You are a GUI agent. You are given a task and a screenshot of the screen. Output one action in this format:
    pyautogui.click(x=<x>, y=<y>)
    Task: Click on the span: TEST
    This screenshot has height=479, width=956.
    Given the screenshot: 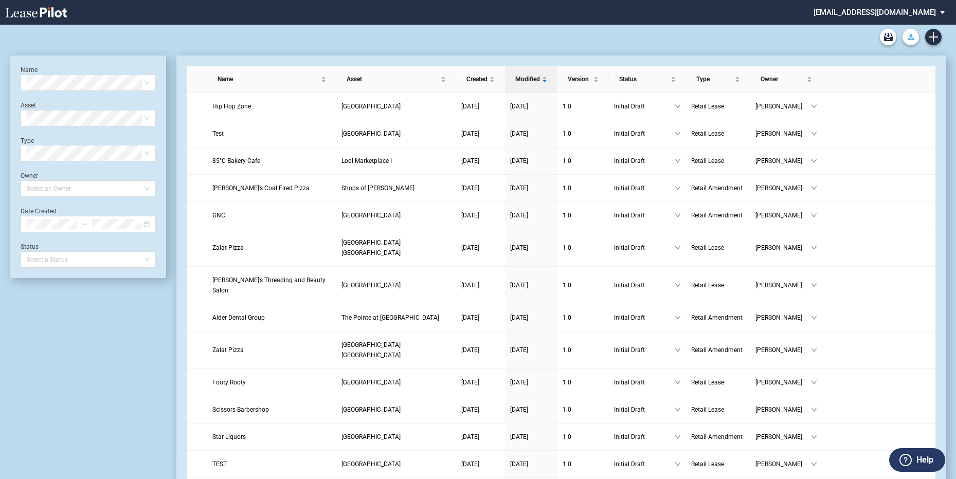 What is the action you would take?
    pyautogui.click(x=220, y=464)
    